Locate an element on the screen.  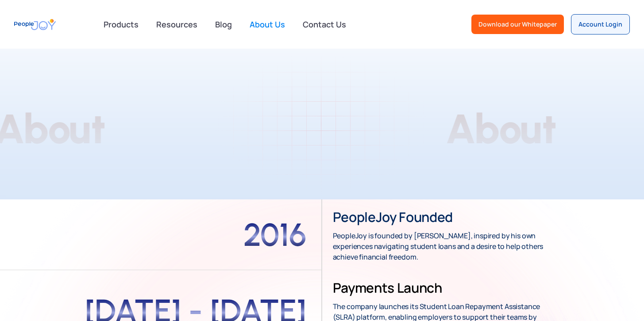
a: Blog is located at coordinates (224, 24).